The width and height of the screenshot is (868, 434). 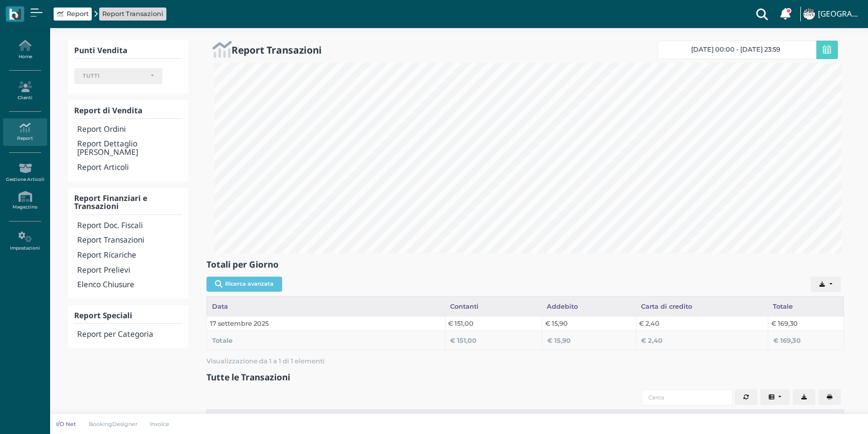 What do you see at coordinates (118, 76) in the screenshot?
I see `button: TUTTI` at bounding box center [118, 76].